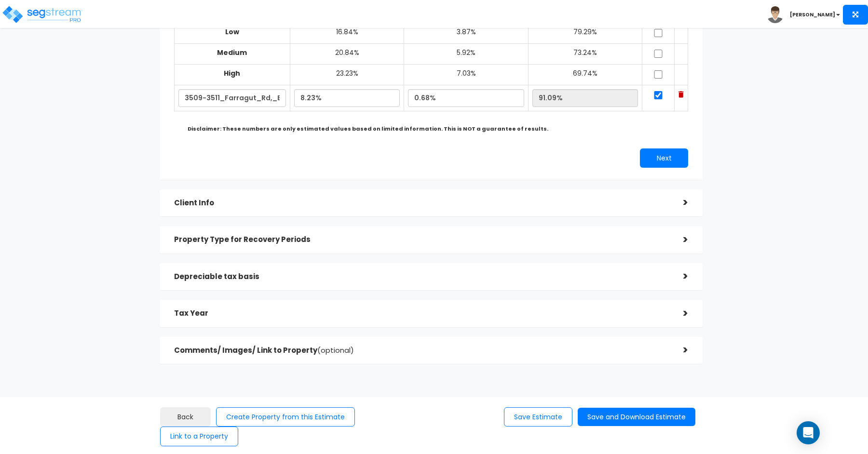 This screenshot has width=868, height=454. What do you see at coordinates (808, 433) in the screenshot?
I see `div: Open Intercom Messenger` at bounding box center [808, 433].